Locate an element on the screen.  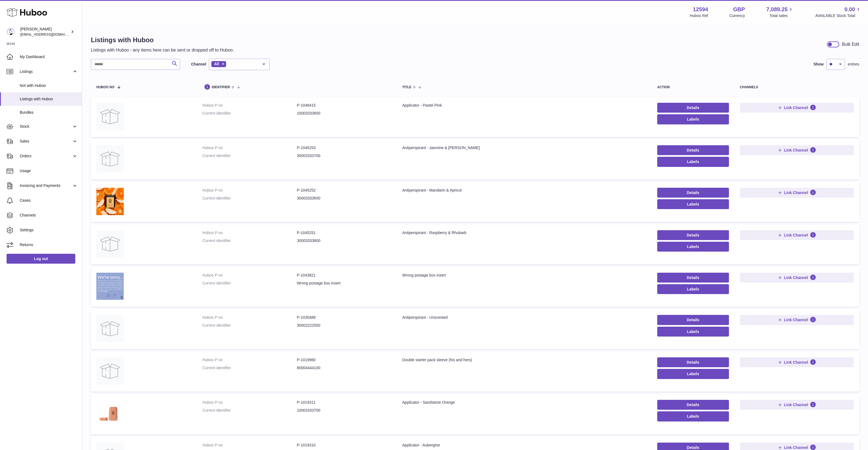
div: Antiperspirant - Raspberry & Rhubarb is located at coordinates (524, 233).